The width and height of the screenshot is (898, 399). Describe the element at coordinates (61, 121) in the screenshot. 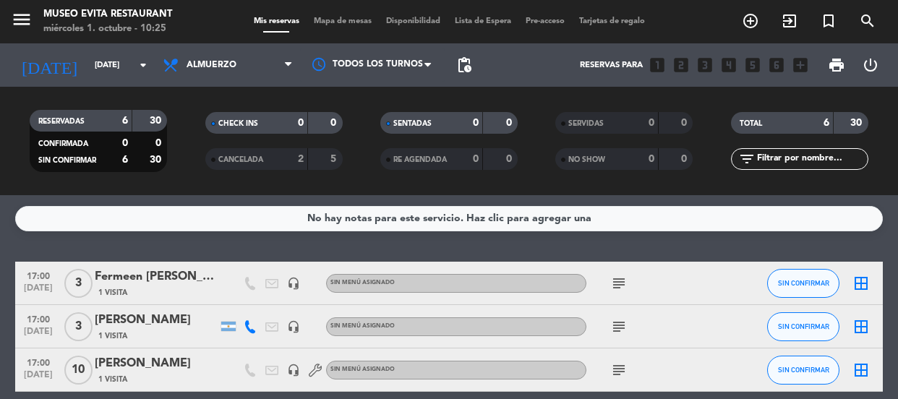

I see `span: RESERVADAS` at that location.